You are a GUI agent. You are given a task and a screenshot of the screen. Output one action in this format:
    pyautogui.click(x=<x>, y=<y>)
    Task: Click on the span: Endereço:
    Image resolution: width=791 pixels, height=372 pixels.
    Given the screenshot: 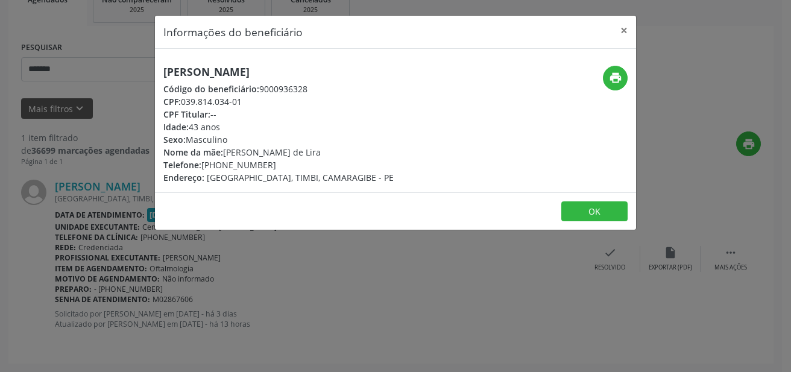 What is the action you would take?
    pyautogui.click(x=184, y=177)
    